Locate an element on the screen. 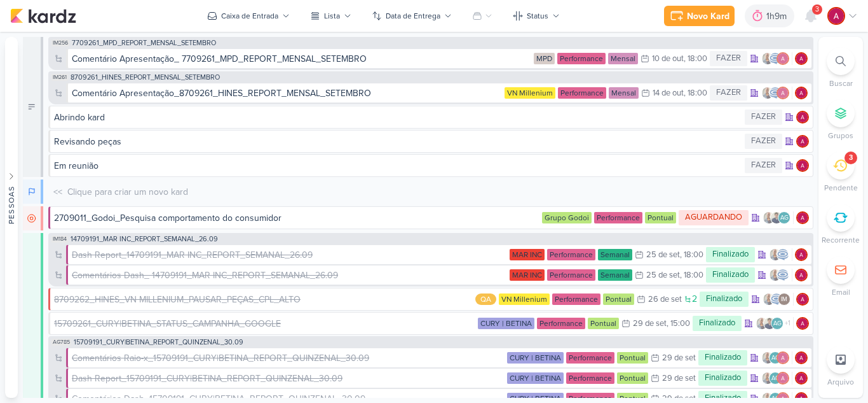  div: MPD is located at coordinates (544, 59).